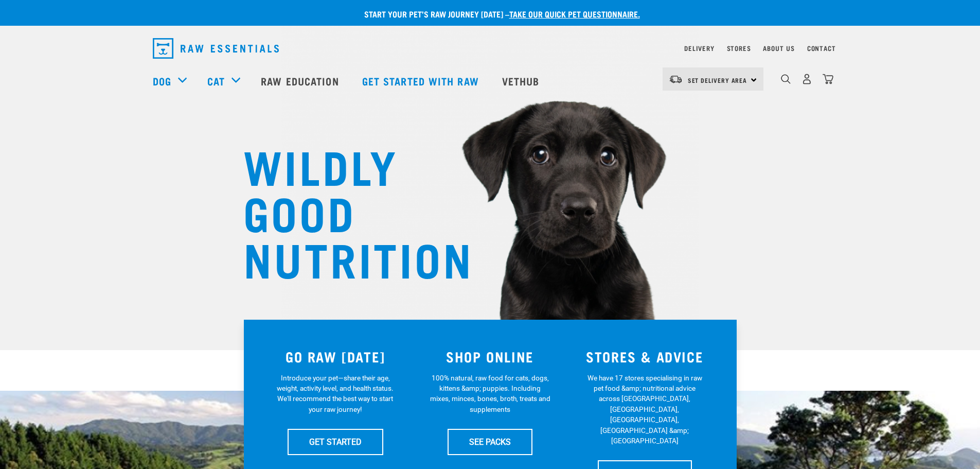 The image size is (980, 469). I want to click on a: Delivery, so click(699, 48).